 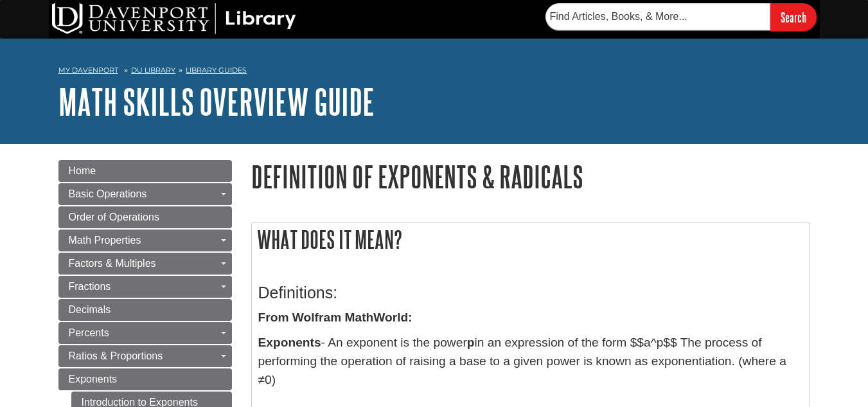 What do you see at coordinates (145, 194) in the screenshot?
I see `a: Basic Operations` at bounding box center [145, 194].